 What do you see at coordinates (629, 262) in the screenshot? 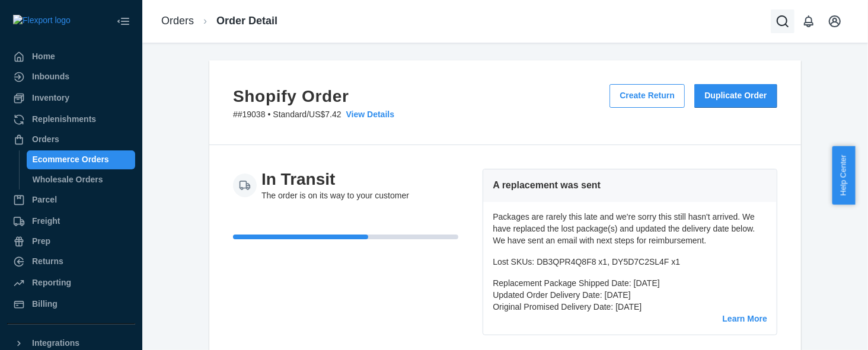
I see `p: Lost SKUs: DB3QPR4Q8F8 x1, DY5D7C2SL4F x1` at bounding box center [629, 262].